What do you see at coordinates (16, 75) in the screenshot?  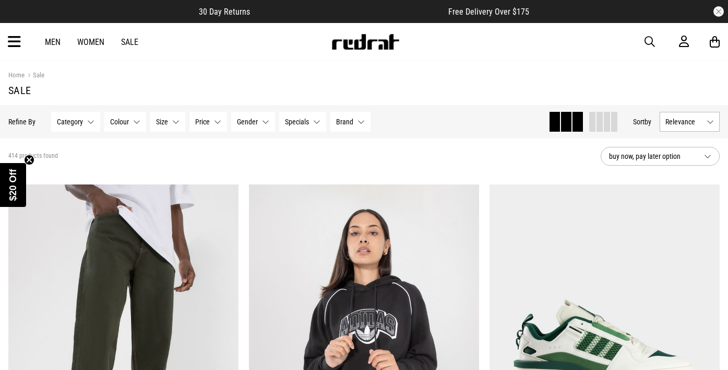 I see `a: Home` at bounding box center [16, 75].